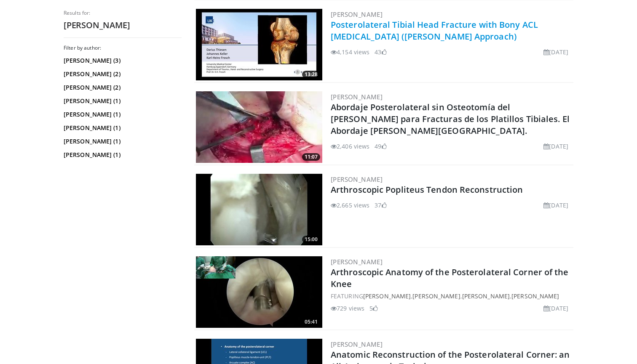 This screenshot has width=637, height=364. Describe the element at coordinates (259, 210) in the screenshot. I see `img: 98ddc606-2ddd-4c03-8faa-02f4cf18bb32.300x170_q85_crop-smart_upscale.jpg` at that location.